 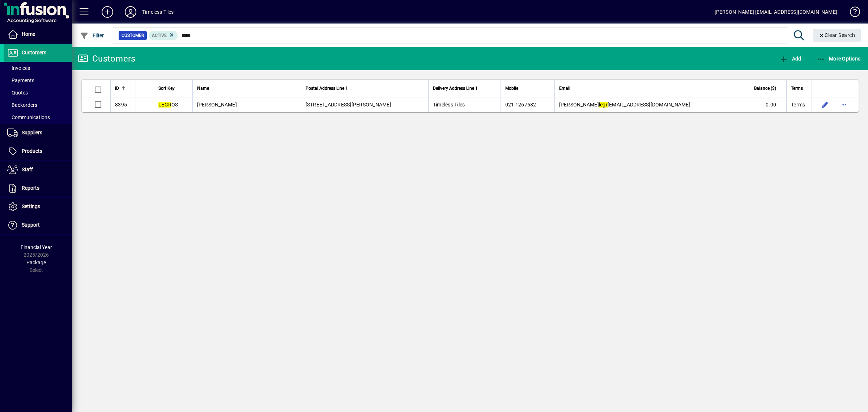 I want to click on button: Filter, so click(x=92, y=35).